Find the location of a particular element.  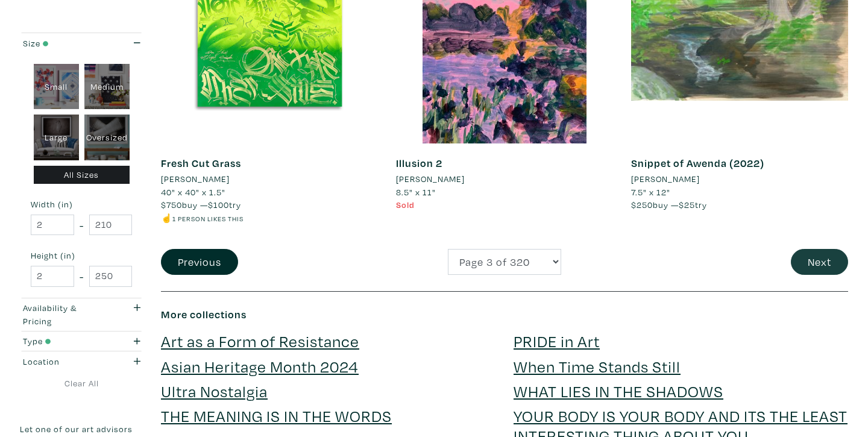

span: Sold is located at coordinates (405, 204).